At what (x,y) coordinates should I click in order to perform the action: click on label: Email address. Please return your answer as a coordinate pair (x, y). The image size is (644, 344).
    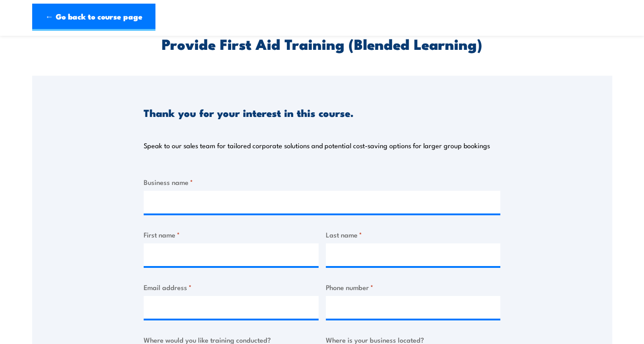
    Looking at the image, I should click on (232, 287).